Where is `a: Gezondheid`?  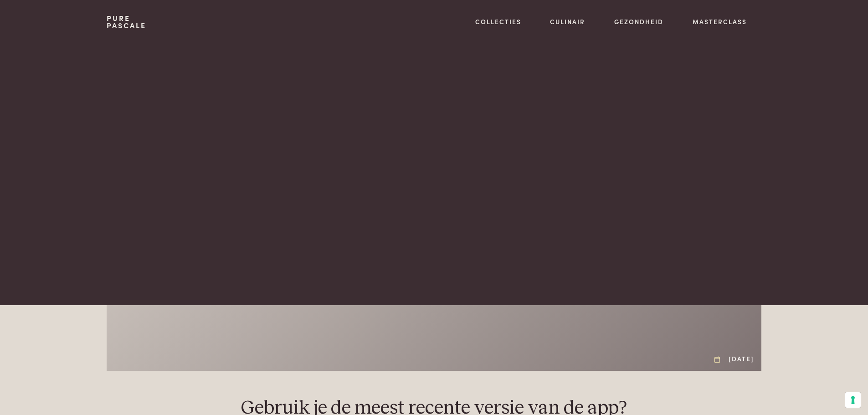 a: Gezondheid is located at coordinates (639, 22).